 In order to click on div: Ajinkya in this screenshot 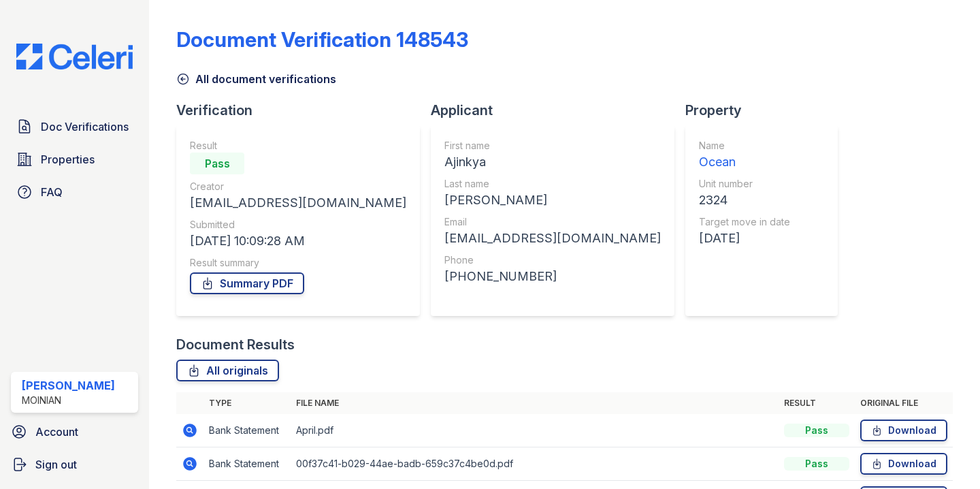, I will do `click(553, 162)`.